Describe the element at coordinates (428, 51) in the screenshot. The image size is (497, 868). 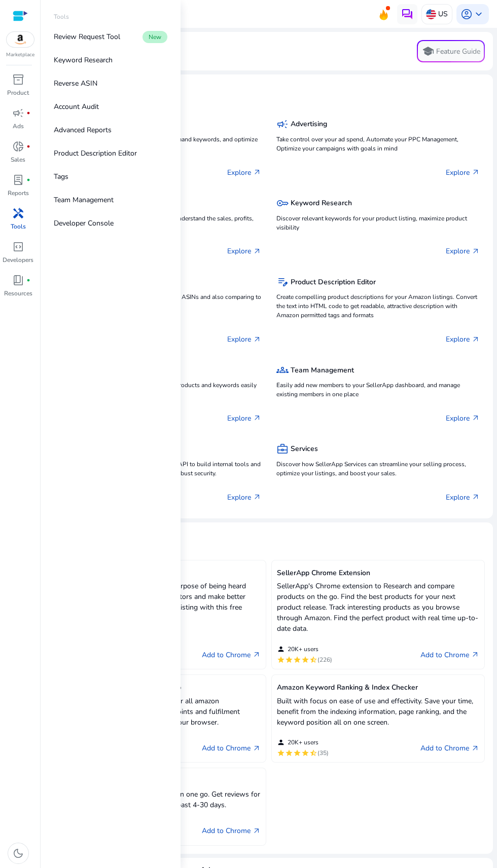
I see `span: school` at that location.